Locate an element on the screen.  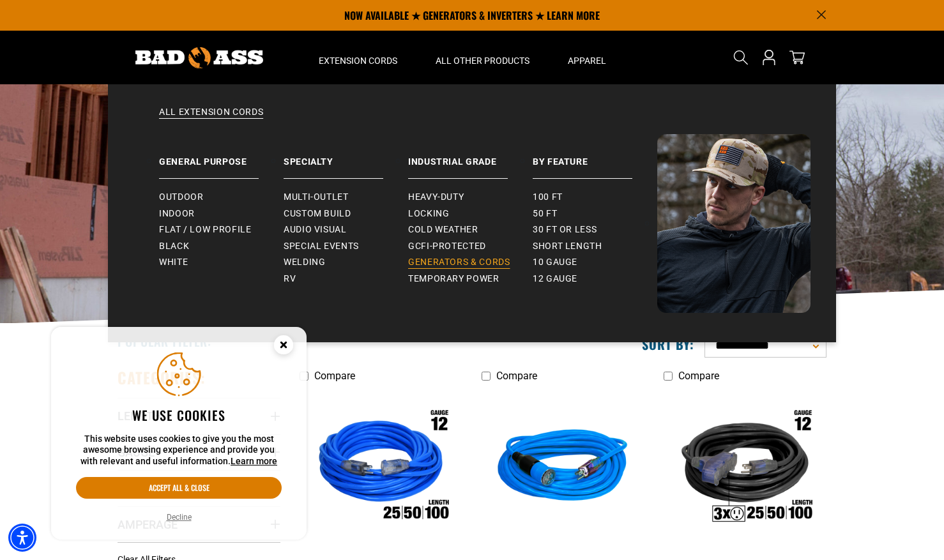
a: RV is located at coordinates (346, 279).